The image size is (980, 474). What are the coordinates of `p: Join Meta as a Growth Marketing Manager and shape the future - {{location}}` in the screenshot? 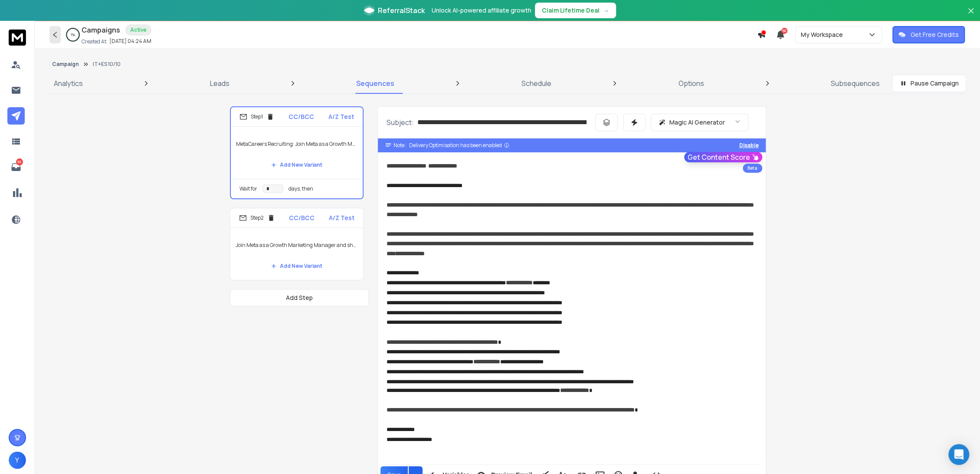 It's located at (296, 245).